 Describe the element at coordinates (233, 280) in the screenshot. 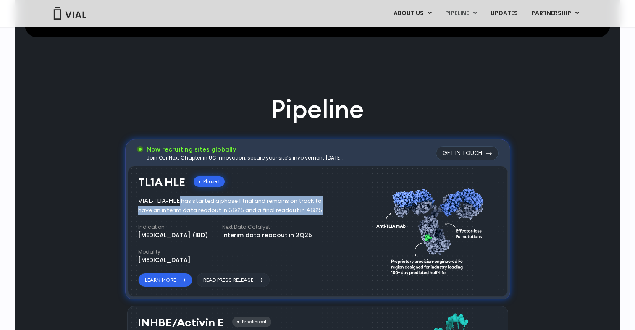

I see `a: Read Press Release` at that location.